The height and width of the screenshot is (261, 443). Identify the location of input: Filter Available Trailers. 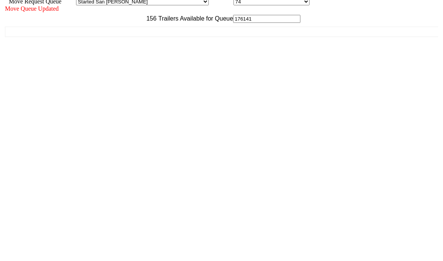
(267, 19).